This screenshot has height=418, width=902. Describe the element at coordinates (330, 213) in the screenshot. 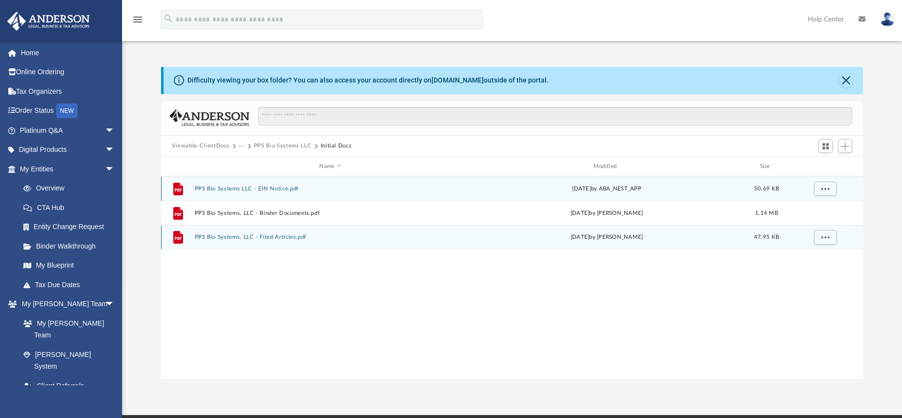

I see `button: PPS Bio Systems, LLC - Binder Documents.pdf` at that location.